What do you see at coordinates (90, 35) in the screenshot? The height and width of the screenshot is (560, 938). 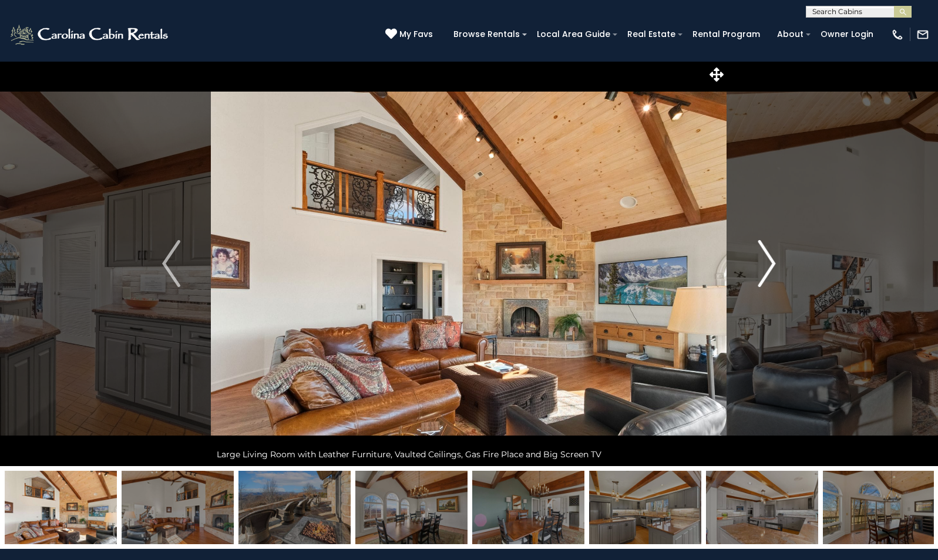 I see `img: White-1-2.png` at bounding box center [90, 35].